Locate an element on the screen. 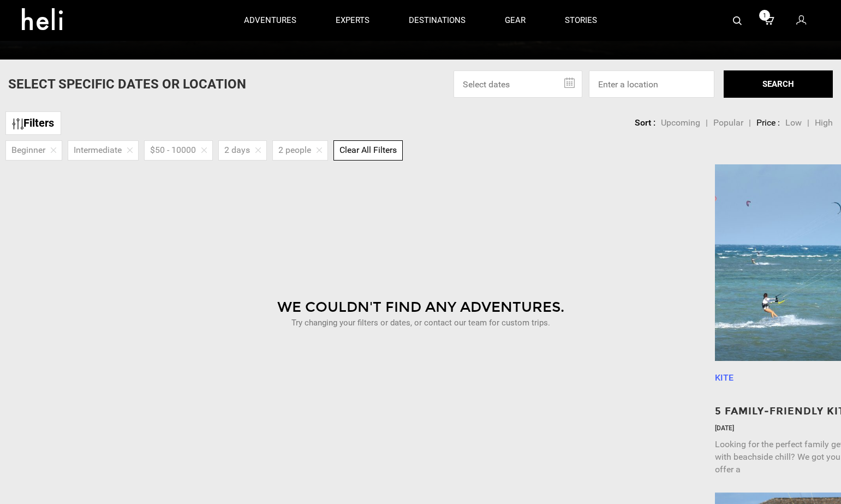  span: $50 - 10000 is located at coordinates (173, 150).